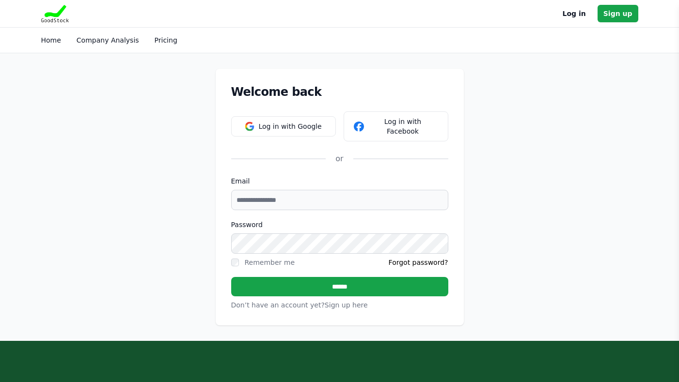  Describe the element at coordinates (270, 263) in the screenshot. I see `label: Remember me` at that location.